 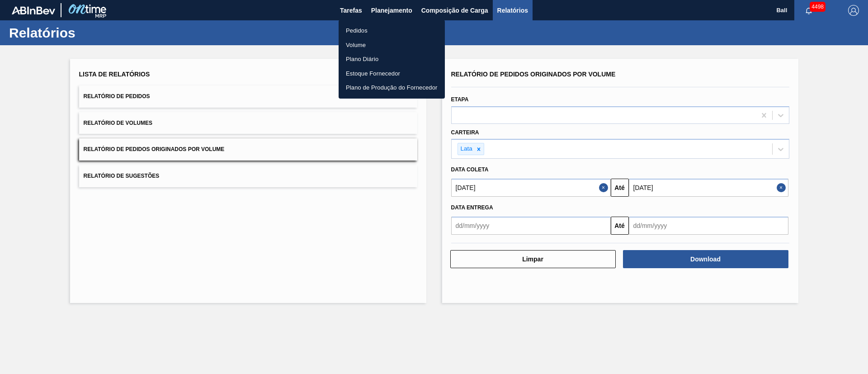 What do you see at coordinates (391, 74) in the screenshot?
I see `li: Estoque Fornecedor` at bounding box center [391, 74].